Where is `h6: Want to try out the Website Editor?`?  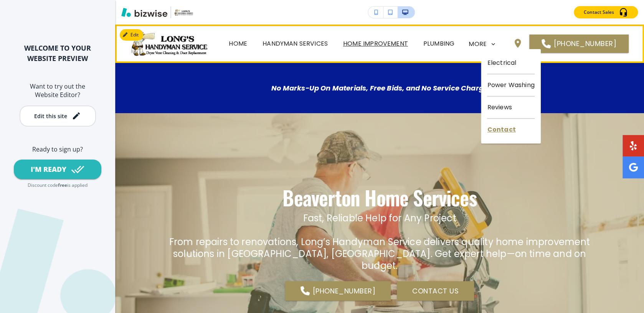 h6: Want to try out the Website Editor? is located at coordinates (58, 91).